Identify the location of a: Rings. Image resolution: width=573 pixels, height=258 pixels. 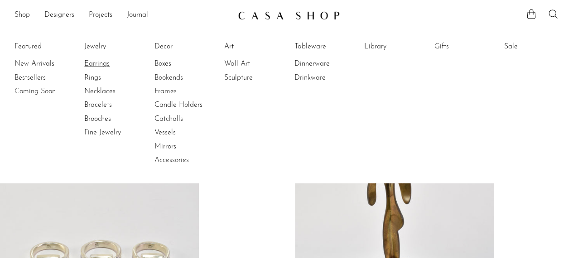
(118, 78).